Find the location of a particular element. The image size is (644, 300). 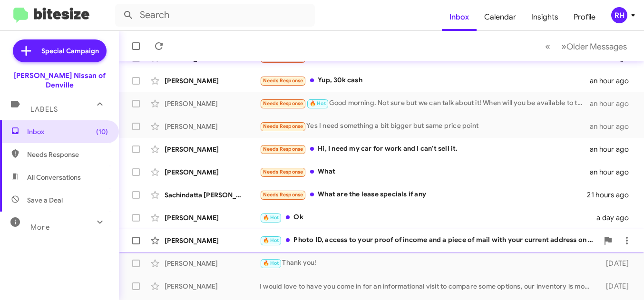

div: Good morning. Not sure but we can talk about it! When will you be available to talk? is located at coordinates (425, 103).